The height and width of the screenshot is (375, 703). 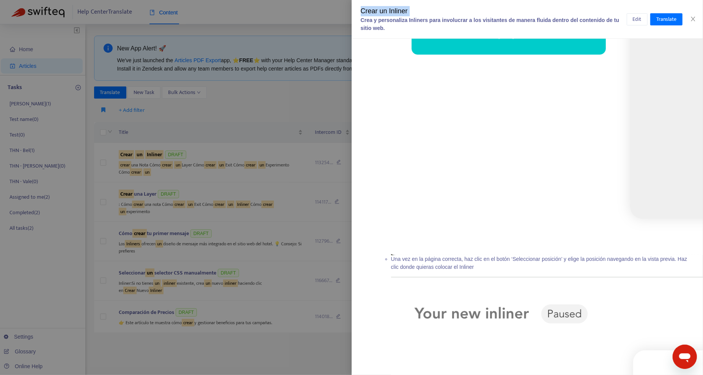 What do you see at coordinates (637, 19) in the screenshot?
I see `span: Edit` at bounding box center [637, 19].